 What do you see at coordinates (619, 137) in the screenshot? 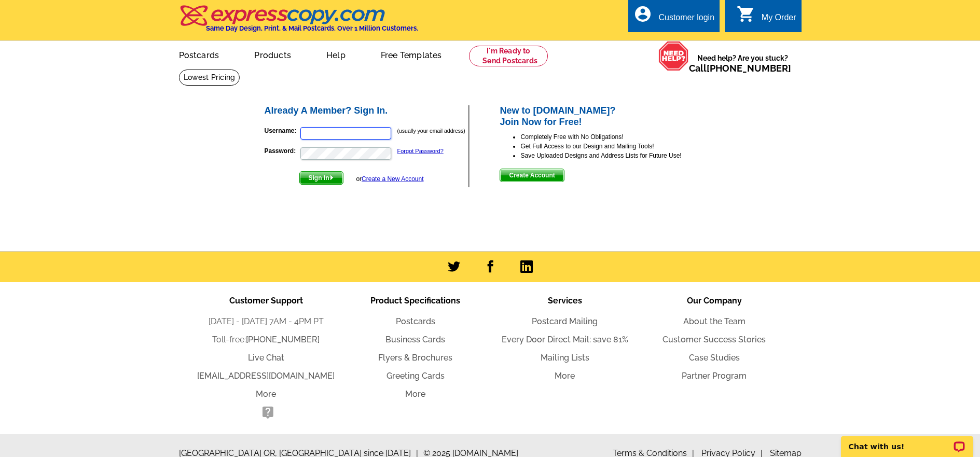
I see `li: Completely Free with No Obligations!` at bounding box center [619, 137].